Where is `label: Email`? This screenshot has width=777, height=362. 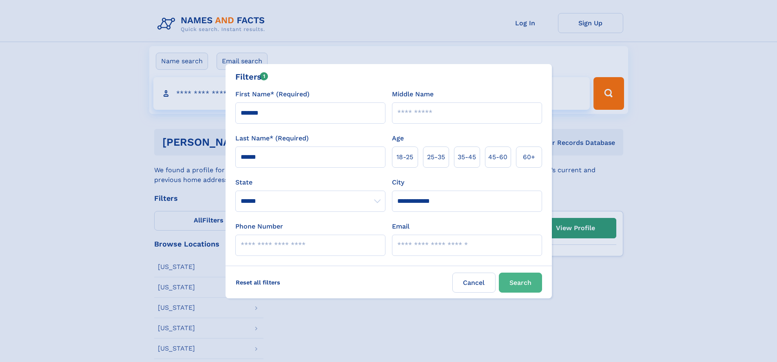 label: Email is located at coordinates (400, 226).